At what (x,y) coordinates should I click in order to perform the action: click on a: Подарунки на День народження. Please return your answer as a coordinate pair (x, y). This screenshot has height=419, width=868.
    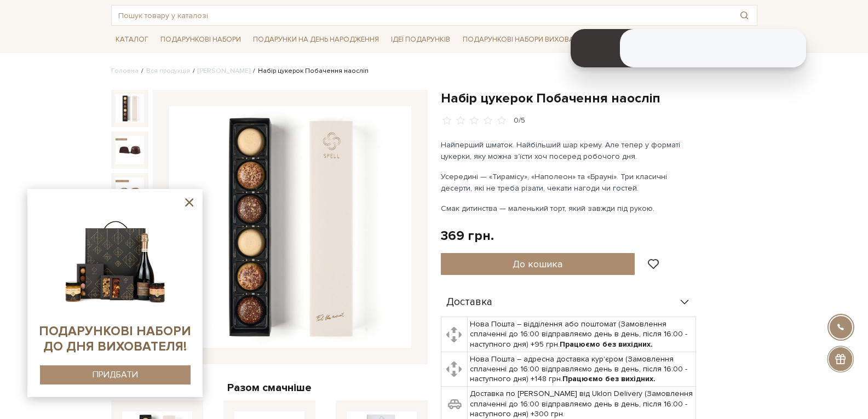
    Looking at the image, I should click on (316, 40).